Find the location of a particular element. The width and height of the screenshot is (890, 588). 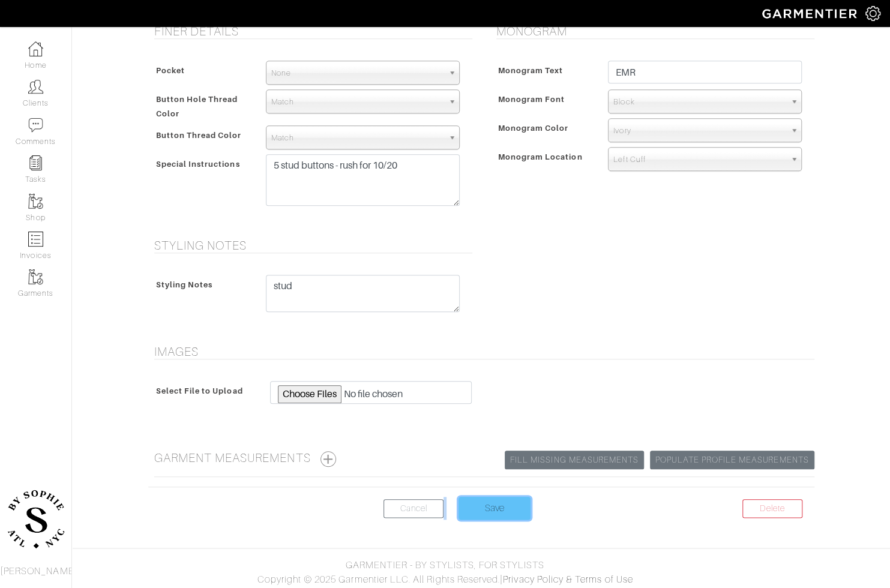

span: None is located at coordinates (357, 74).